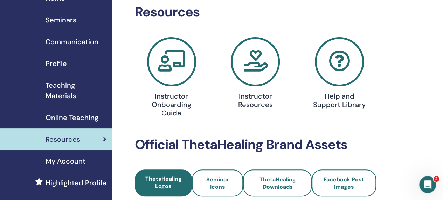 The image size is (443, 200). I want to click on span: 2, so click(437, 179).